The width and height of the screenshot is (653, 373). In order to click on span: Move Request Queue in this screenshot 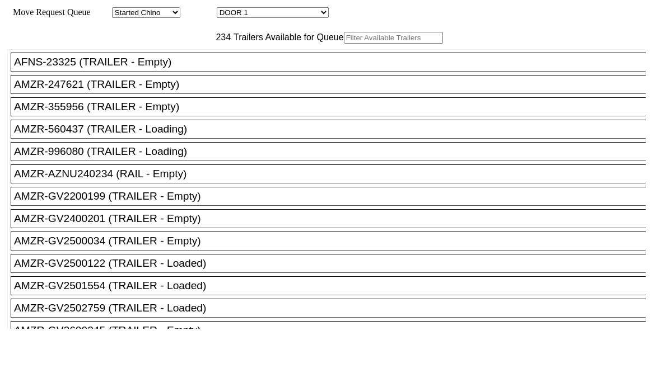, I will do `click(49, 12)`.